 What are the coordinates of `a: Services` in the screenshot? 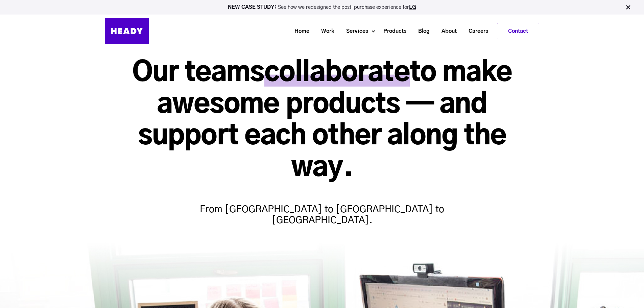 It's located at (355, 31).